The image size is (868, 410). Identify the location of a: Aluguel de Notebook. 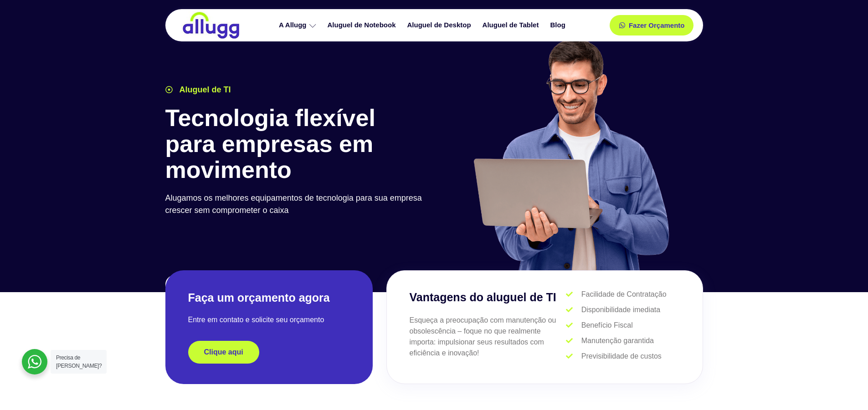
(363, 25).